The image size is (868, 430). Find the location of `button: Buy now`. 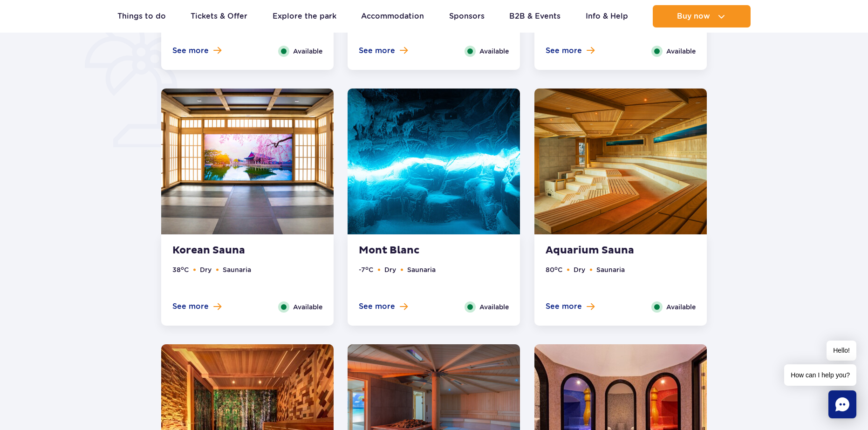

button: Buy now is located at coordinates (702, 16).